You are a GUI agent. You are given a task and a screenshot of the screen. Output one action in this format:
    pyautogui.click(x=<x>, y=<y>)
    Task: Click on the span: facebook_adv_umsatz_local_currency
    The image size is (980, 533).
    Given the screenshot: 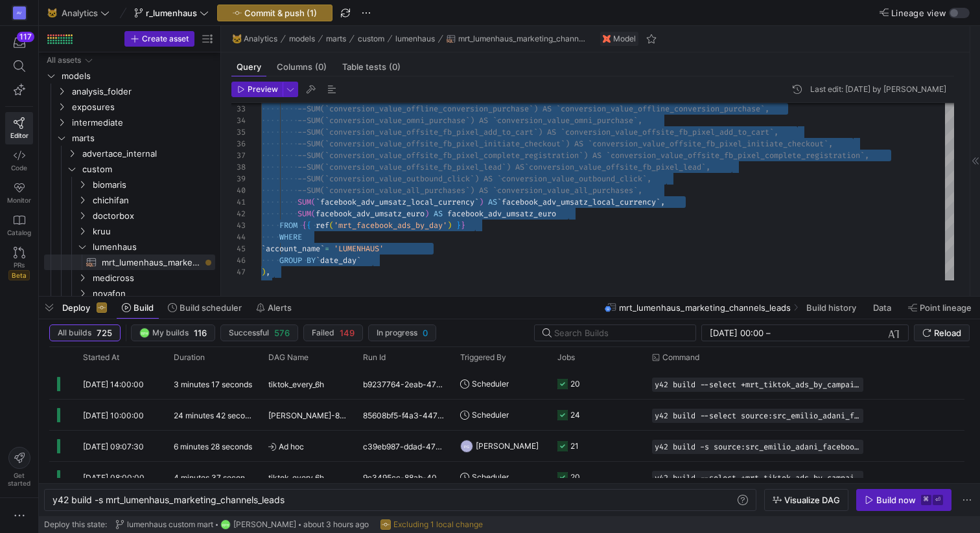 What is the action you would take?
    pyautogui.click(x=398, y=202)
    